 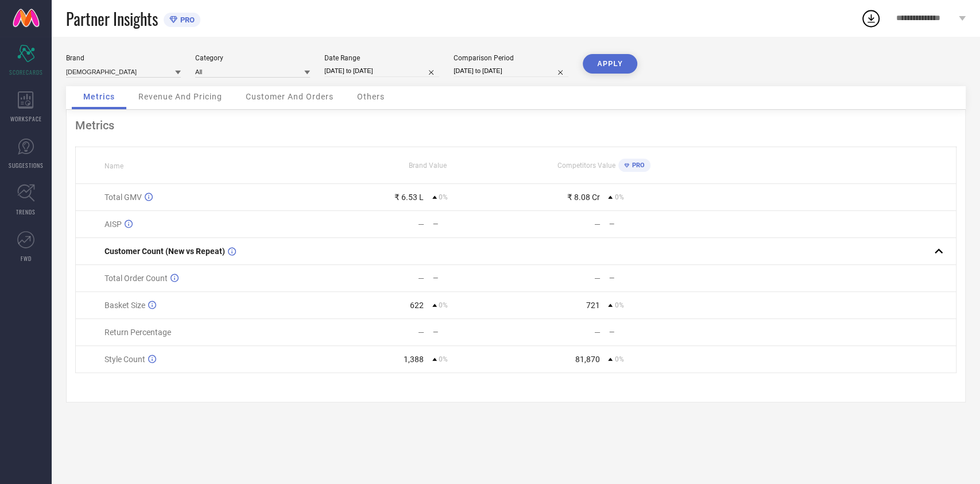 I want to click on div: 721, so click(x=593, y=305).